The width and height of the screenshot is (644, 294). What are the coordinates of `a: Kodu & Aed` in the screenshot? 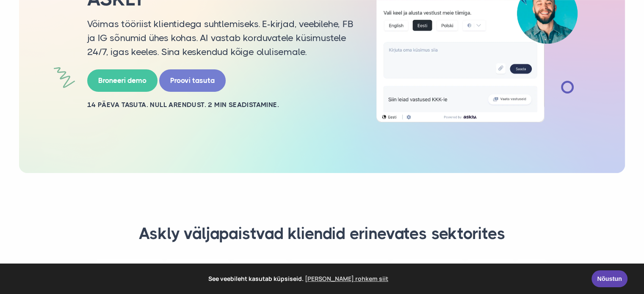 It's located at (197, 270).